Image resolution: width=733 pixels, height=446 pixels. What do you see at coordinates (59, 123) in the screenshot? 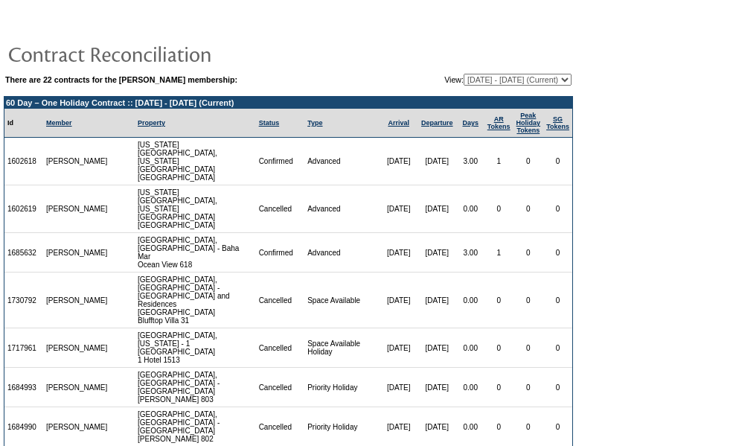
I see `a: Member` at bounding box center [59, 123].